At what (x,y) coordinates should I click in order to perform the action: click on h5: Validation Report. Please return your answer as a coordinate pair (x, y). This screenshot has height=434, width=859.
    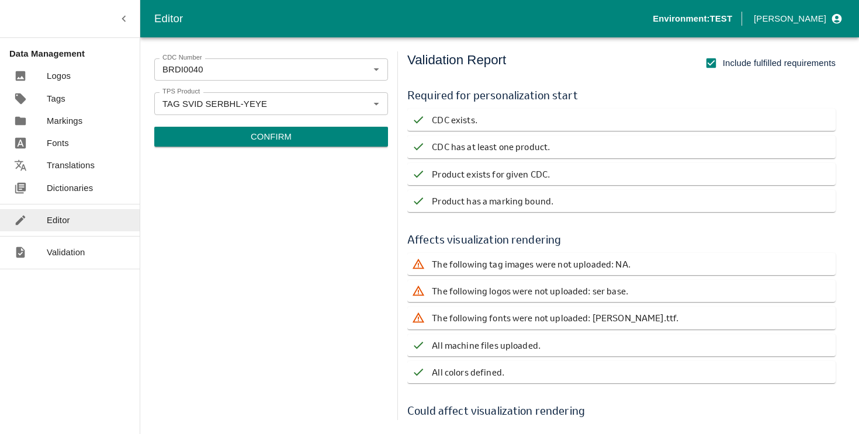
    Looking at the image, I should click on (456, 63).